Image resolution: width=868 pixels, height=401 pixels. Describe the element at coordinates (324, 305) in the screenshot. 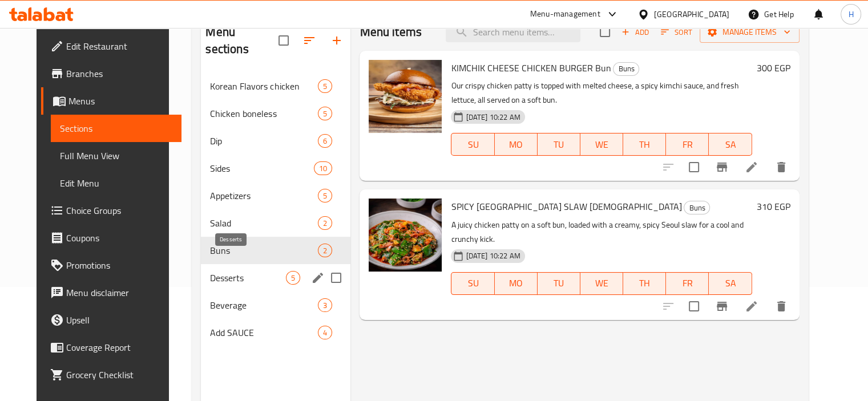

I see `span: 3` at that location.